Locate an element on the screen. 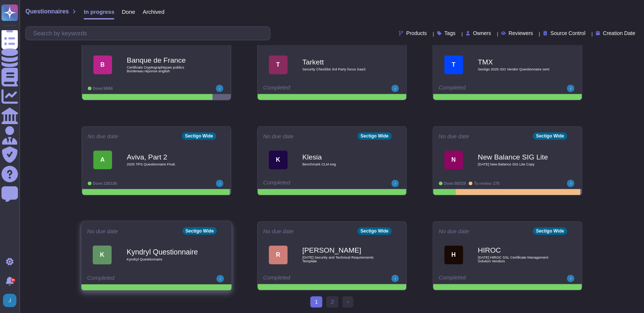 This screenshot has width=644, height=313. span: Questionnaires is located at coordinates (47, 12).